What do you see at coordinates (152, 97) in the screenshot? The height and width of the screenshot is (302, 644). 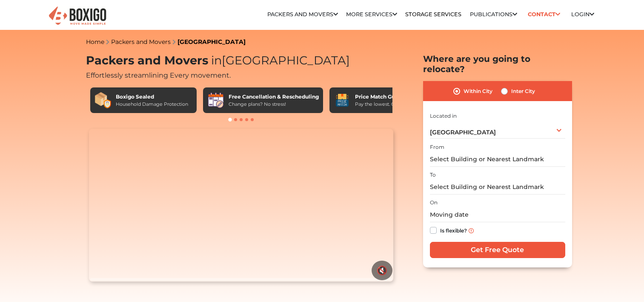 I see `div: Boxigo Sealed` at bounding box center [152, 97].